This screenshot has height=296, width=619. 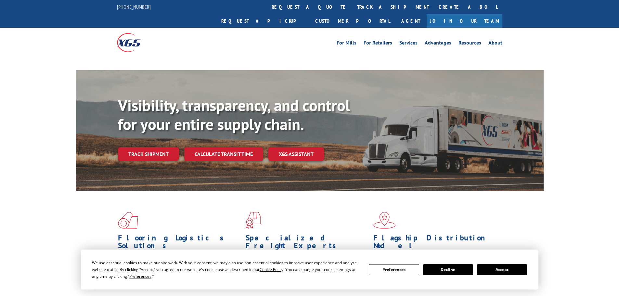 What do you see at coordinates (234, 115) in the screenshot?
I see `b: Visibility, transparency, and control for your entire supply chain.` at bounding box center [234, 115].